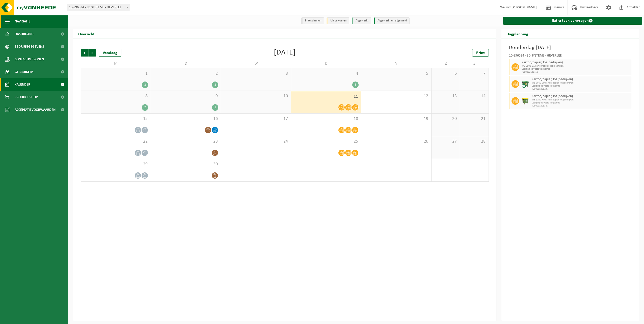 The height and width of the screenshot is (324, 644). Describe the element at coordinates (396, 119) in the screenshot. I see `span: 19` at that location.